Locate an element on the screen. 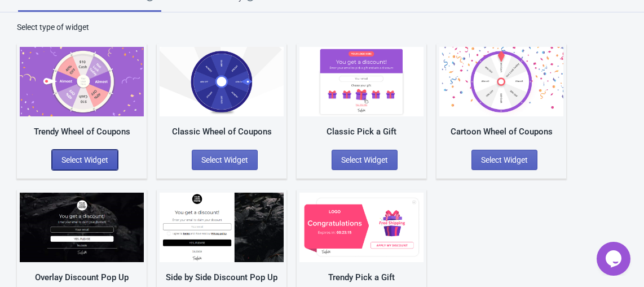  div: Side by Side Discount Pop Up is located at coordinates (222, 277).